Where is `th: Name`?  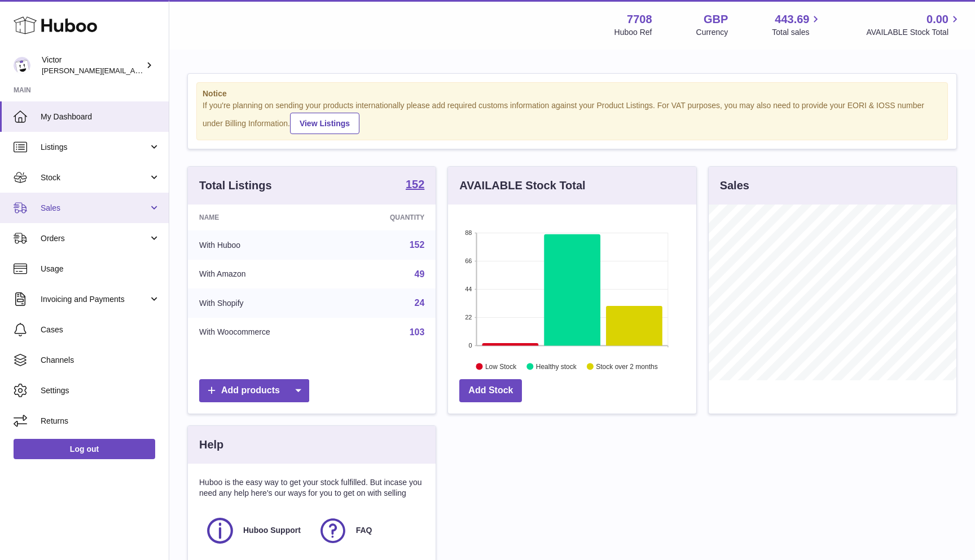 th: Name is located at coordinates (265, 217).